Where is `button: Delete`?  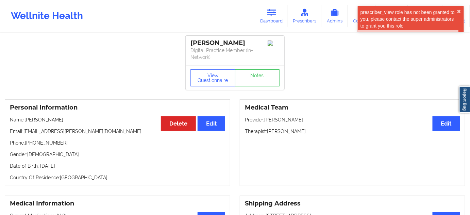
button: Delete is located at coordinates (178, 123).